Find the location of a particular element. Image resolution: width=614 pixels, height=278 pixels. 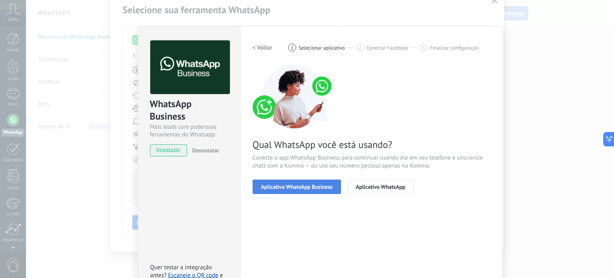

span: Aplicativo WhatsApp is located at coordinates (380, 187).